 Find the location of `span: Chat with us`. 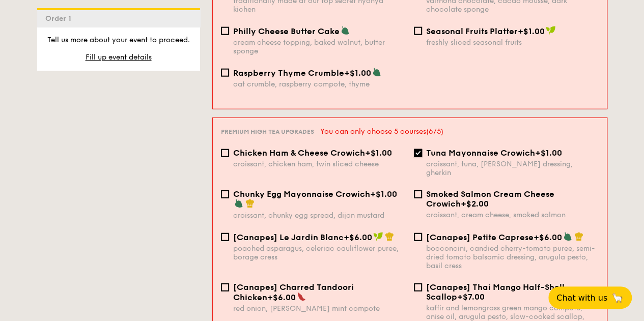

span: Chat with us is located at coordinates (582, 297).